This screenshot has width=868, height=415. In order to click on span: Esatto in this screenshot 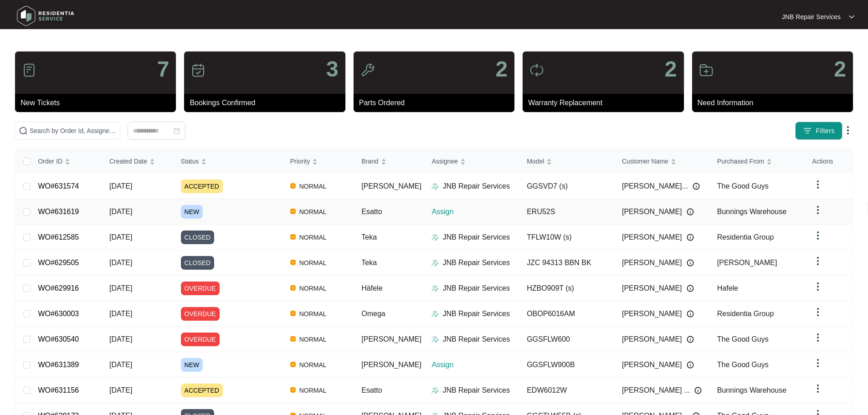, I will do `click(372, 211)`.